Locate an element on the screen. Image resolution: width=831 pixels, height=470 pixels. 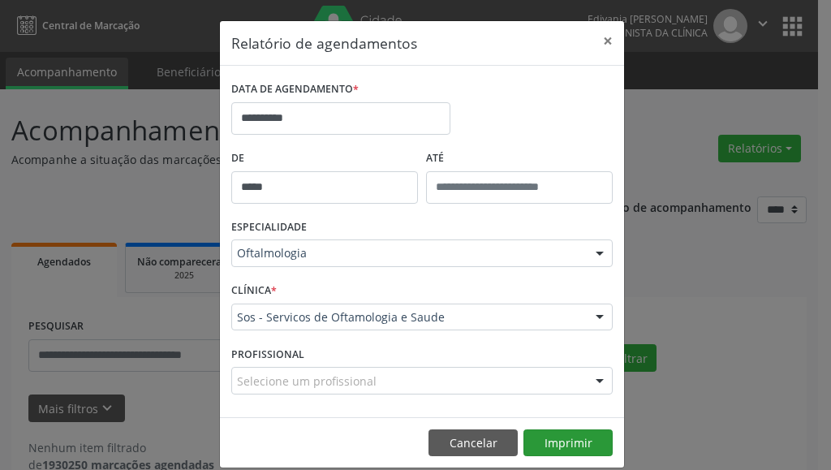
h5: Relatório de agendamentos is located at coordinates (324, 43).